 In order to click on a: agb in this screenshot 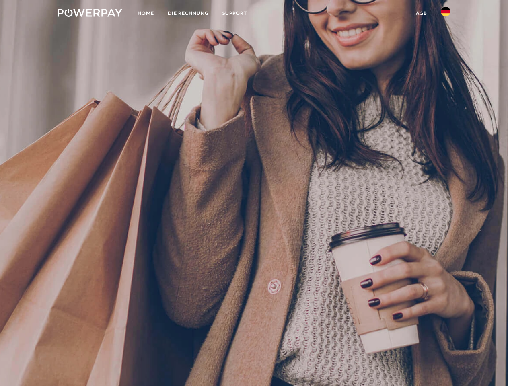, I will do `click(421, 13)`.